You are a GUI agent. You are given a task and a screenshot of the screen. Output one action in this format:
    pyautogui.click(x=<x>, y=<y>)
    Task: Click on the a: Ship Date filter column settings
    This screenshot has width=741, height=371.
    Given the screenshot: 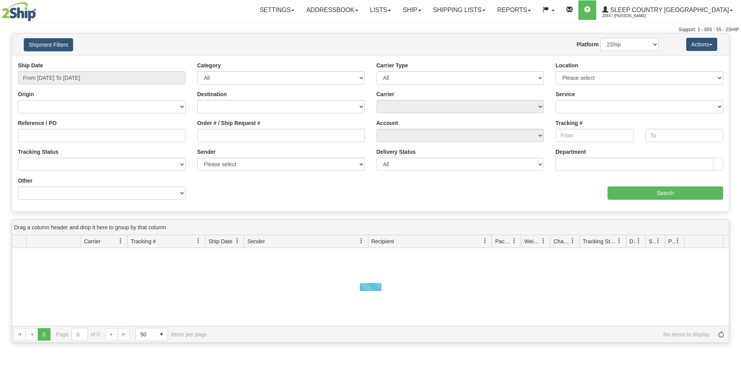 What is the action you would take?
    pyautogui.click(x=237, y=241)
    